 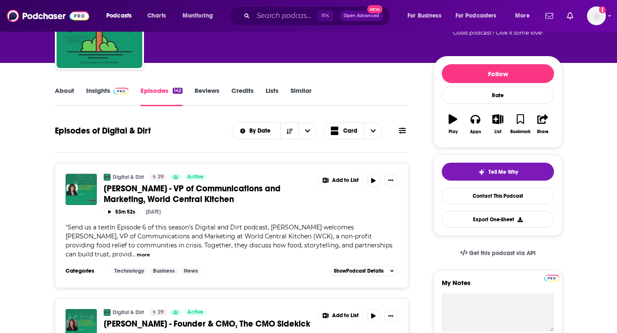 What do you see at coordinates (261, 131) in the screenshot?
I see `span: By Date` at bounding box center [261, 131].